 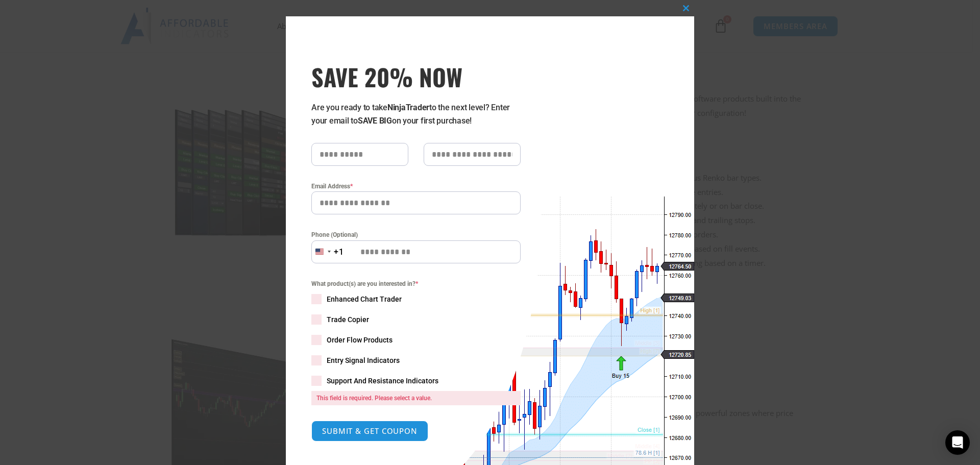 I want to click on button: SUBMIT & GET COUPON, so click(x=370, y=431).